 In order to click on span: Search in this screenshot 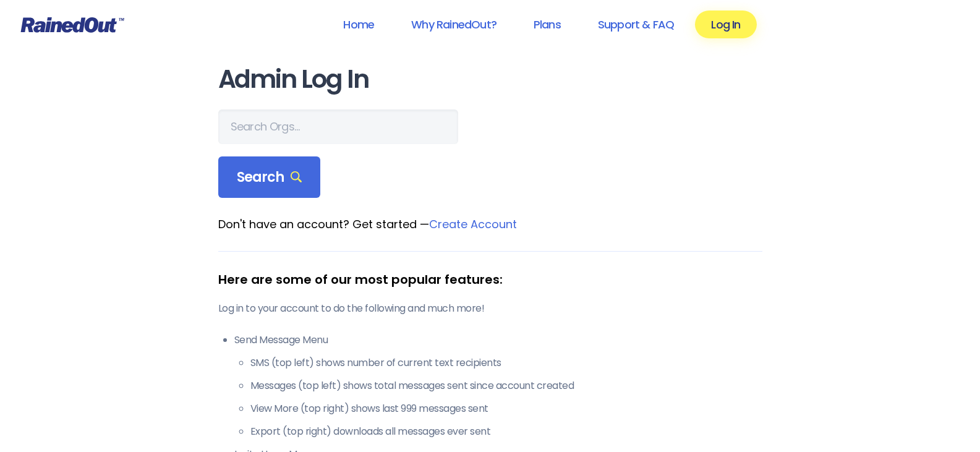, I will do `click(269, 178)`.